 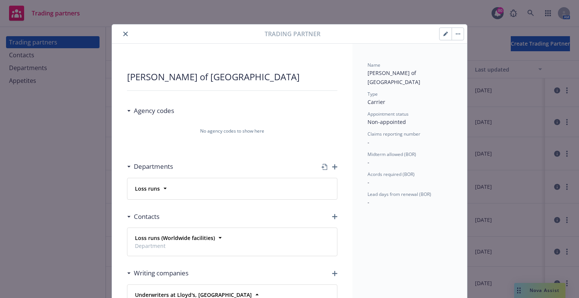 What do you see at coordinates (394, 134) in the screenshot?
I see `span: Claims reporting number` at bounding box center [394, 134].